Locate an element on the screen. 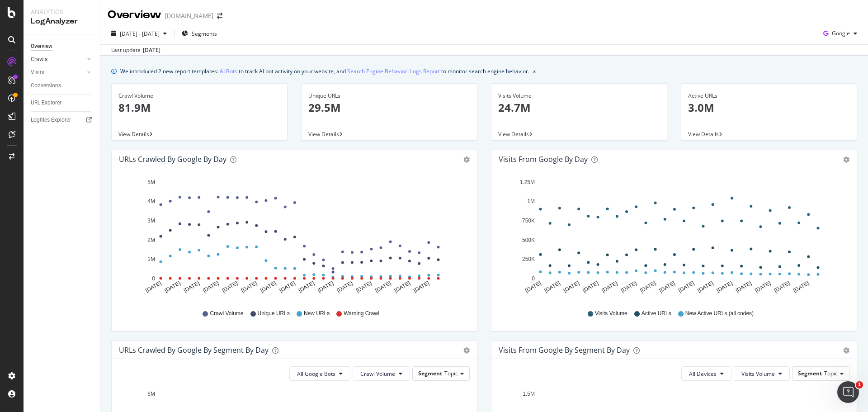 This screenshot has width=868, height=412. div: Visits from Google by day is located at coordinates (543, 159).